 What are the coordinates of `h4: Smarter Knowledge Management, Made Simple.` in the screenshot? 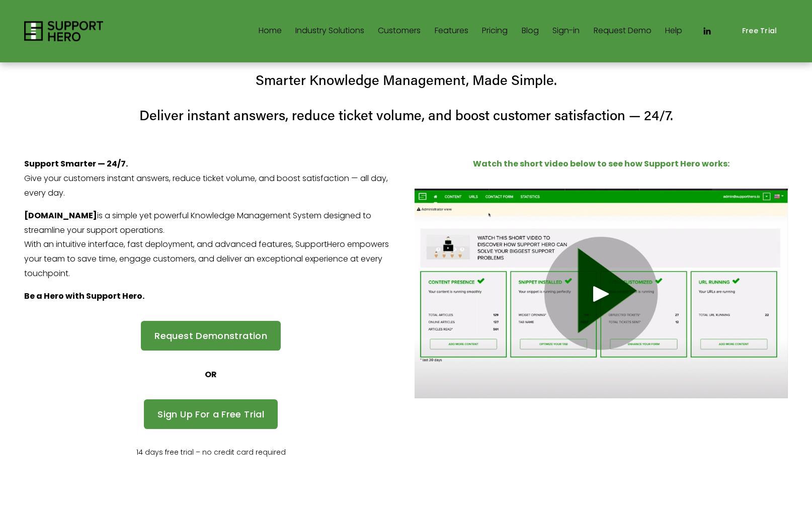 It's located at (405, 80).